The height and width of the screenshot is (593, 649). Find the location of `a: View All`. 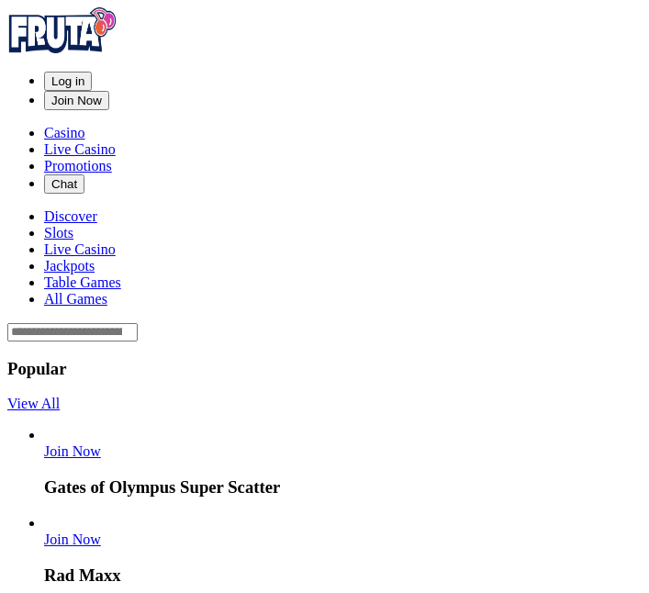

a: View All is located at coordinates (33, 403).